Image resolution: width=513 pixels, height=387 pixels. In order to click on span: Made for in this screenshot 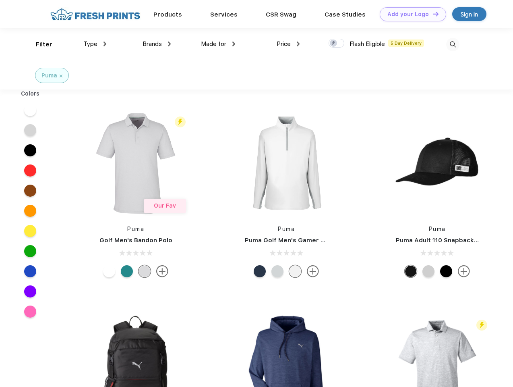, I will do `click(214, 44)`.